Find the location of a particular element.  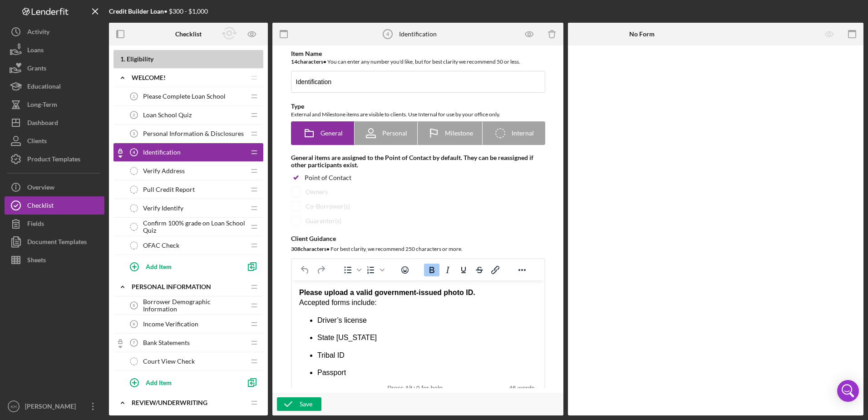

span: Verify Address is located at coordinates (164, 171).